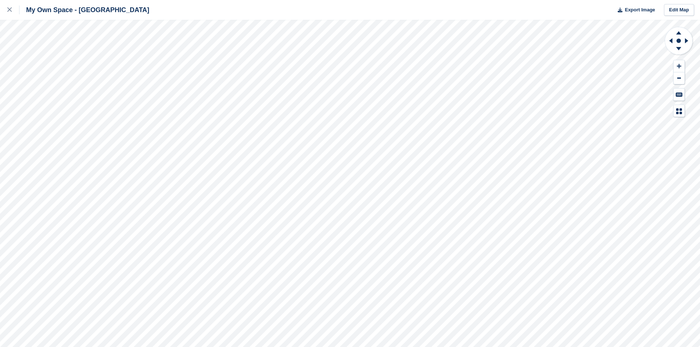 This screenshot has height=347, width=700. Describe the element at coordinates (679, 10) in the screenshot. I see `a: Edit Map` at that location.